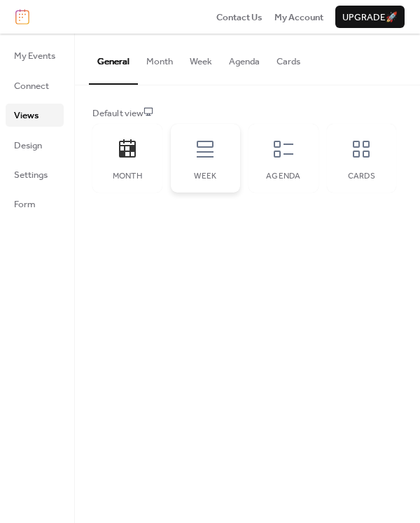 This screenshot has height=523, width=420. I want to click on a: Connect, so click(35, 85).